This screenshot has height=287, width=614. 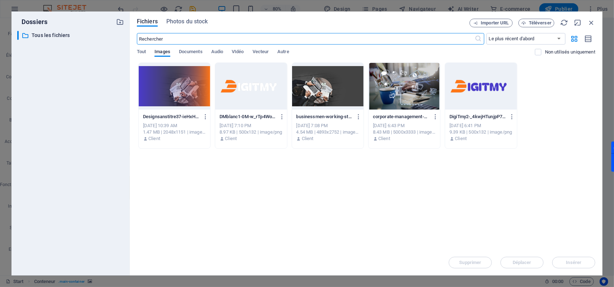 What do you see at coordinates (540, 23) in the screenshot?
I see `span: Téléverser` at bounding box center [540, 23].